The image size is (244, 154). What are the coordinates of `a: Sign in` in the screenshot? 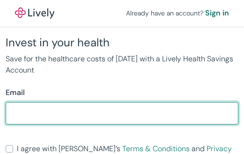 It's located at (217, 13).